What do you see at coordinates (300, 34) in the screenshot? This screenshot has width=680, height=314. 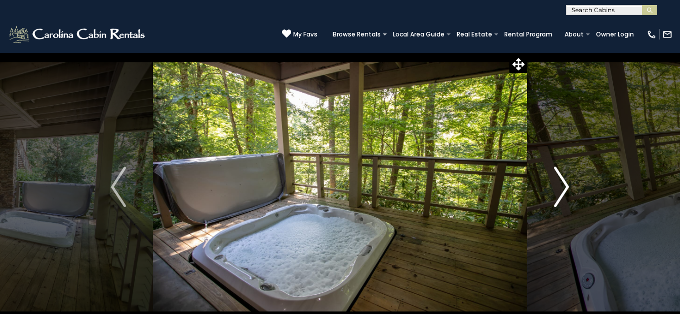 I see `a: My Favs` at bounding box center [300, 34].